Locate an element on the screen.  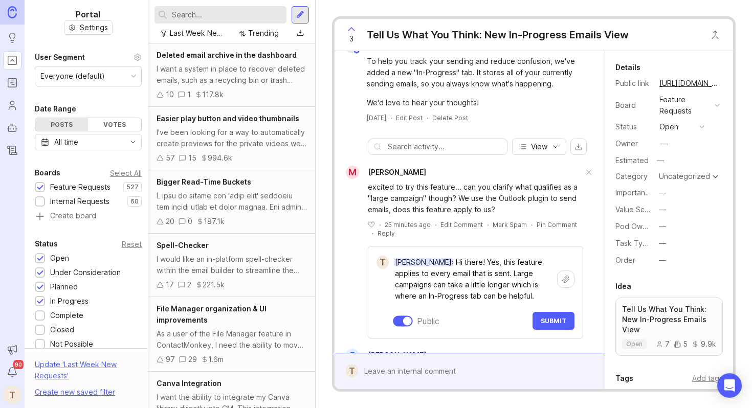
p: open is located at coordinates (634, 344).